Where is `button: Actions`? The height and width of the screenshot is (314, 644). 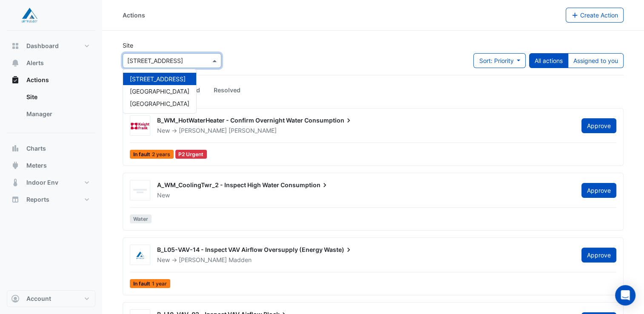 button: Actions is located at coordinates (51, 80).